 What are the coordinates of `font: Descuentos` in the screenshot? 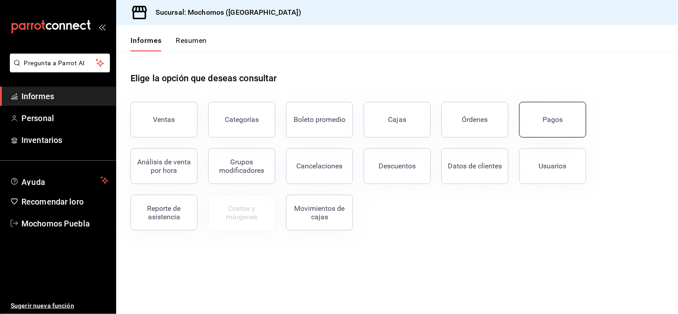 It's located at (397, 166).